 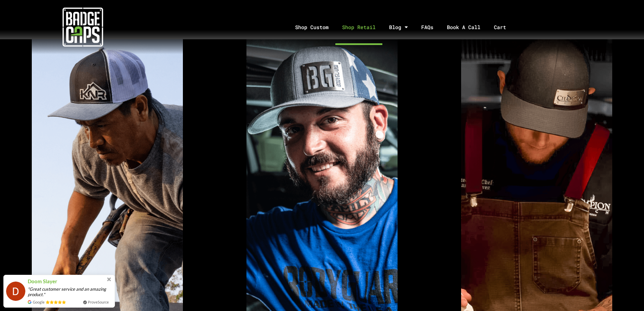 I want to click on a: Book A Call, so click(x=463, y=27).